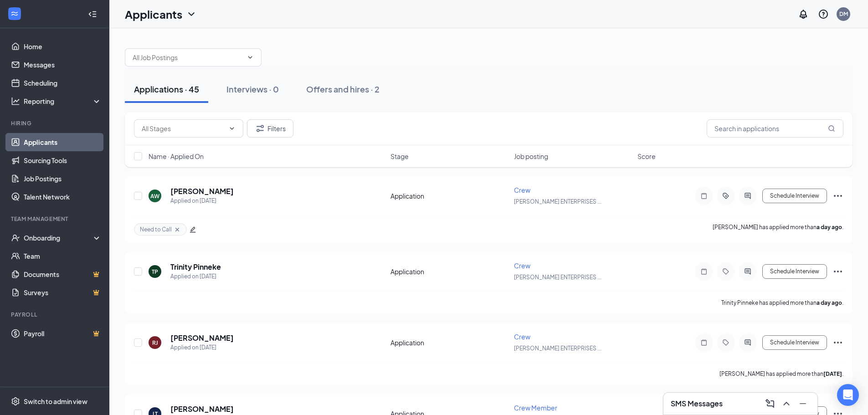 This screenshot has width=868, height=415. I want to click on span: Stage, so click(400, 156).